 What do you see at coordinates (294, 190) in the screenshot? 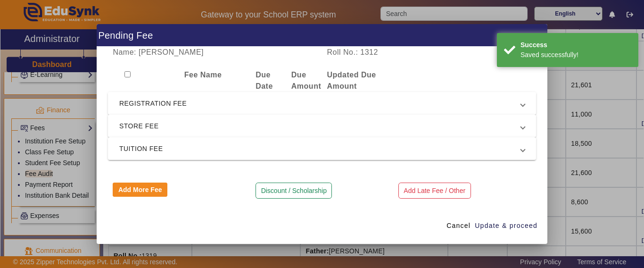
I see `button: Discount / Scholarship` at bounding box center [294, 190].